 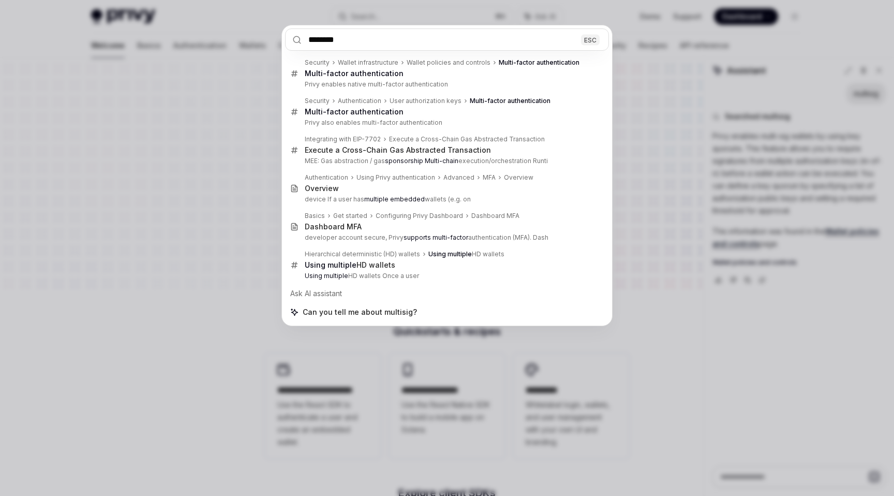 I want to click on p: HD wallets Once a user, so click(x=446, y=276).